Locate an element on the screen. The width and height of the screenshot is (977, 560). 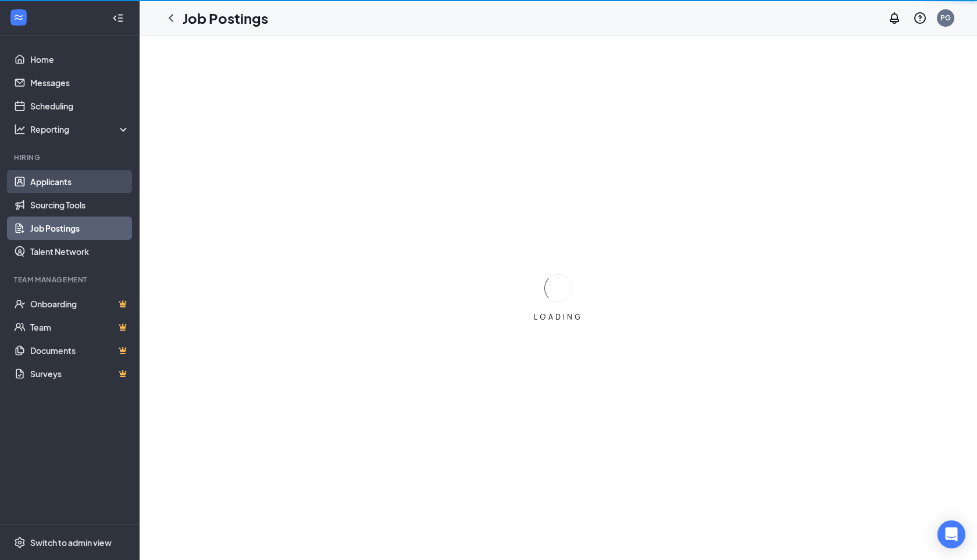
a: Talent Network is located at coordinates (80, 252).